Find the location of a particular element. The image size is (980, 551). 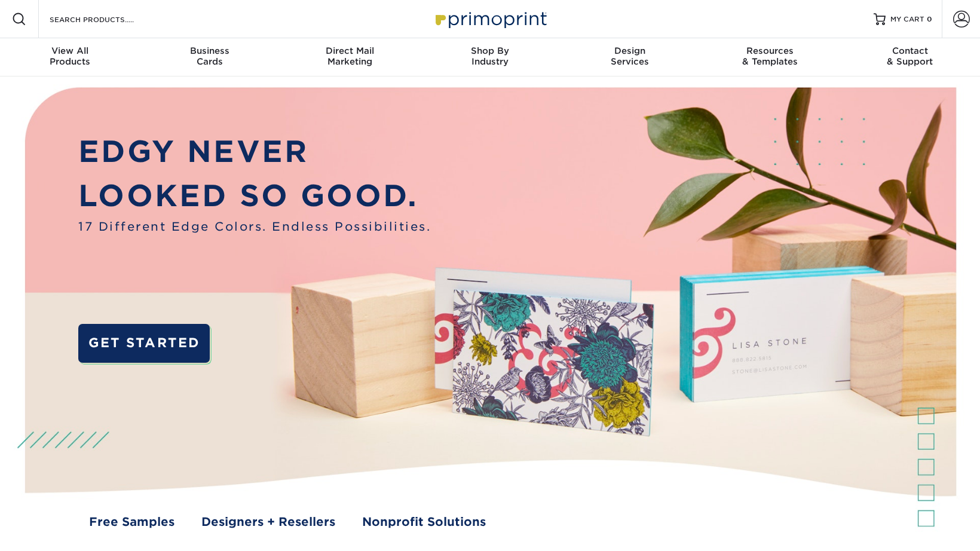

span: Direct Mail is located at coordinates (350, 51).